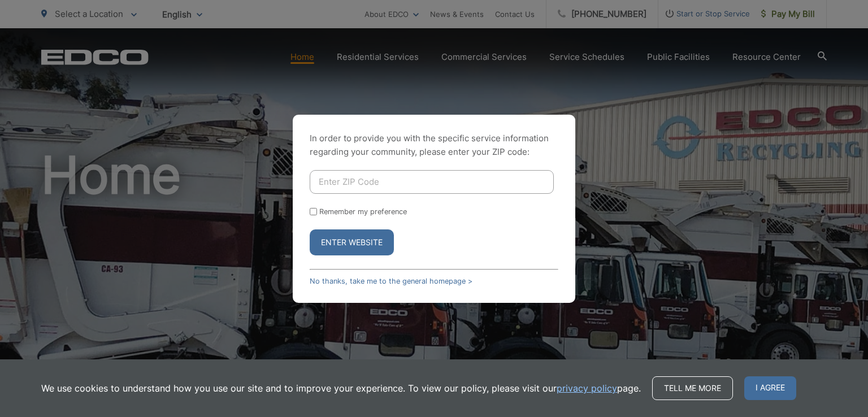  I want to click on p: We use cookies to understand how you use our site and to improve your experience. To view our pol..., so click(341, 388).